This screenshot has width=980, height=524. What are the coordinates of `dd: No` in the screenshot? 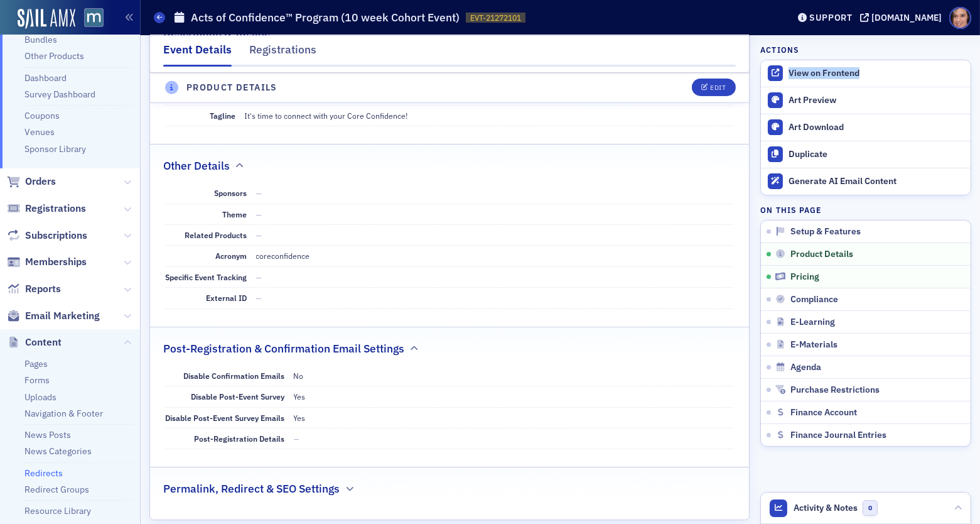 It's located at (514, 375).